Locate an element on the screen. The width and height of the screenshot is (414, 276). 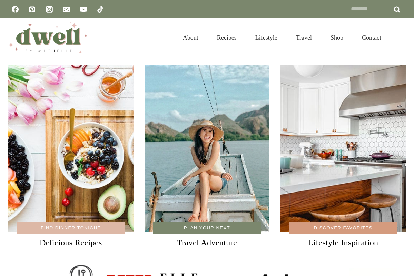
a: Contact is located at coordinates (372, 38).